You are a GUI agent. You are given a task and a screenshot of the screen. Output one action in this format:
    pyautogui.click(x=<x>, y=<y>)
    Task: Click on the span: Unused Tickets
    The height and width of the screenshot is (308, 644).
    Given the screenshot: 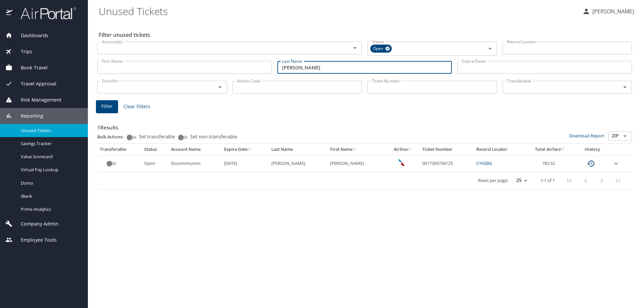 What is the action you would take?
    pyautogui.click(x=50, y=130)
    